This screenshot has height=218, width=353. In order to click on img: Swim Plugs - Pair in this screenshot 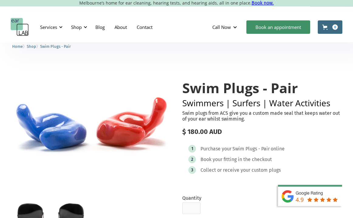, I will do `click(91, 121)`.